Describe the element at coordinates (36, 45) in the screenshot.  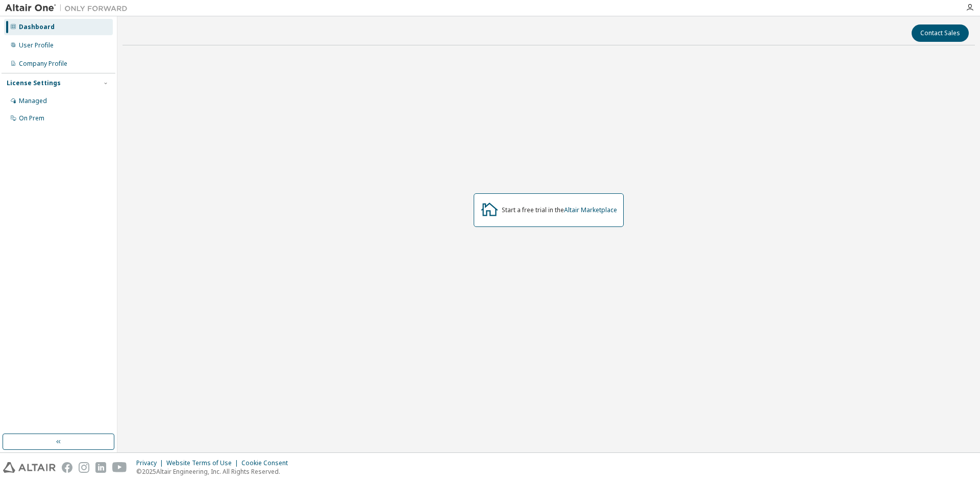
I see `div: User Profile` at that location.